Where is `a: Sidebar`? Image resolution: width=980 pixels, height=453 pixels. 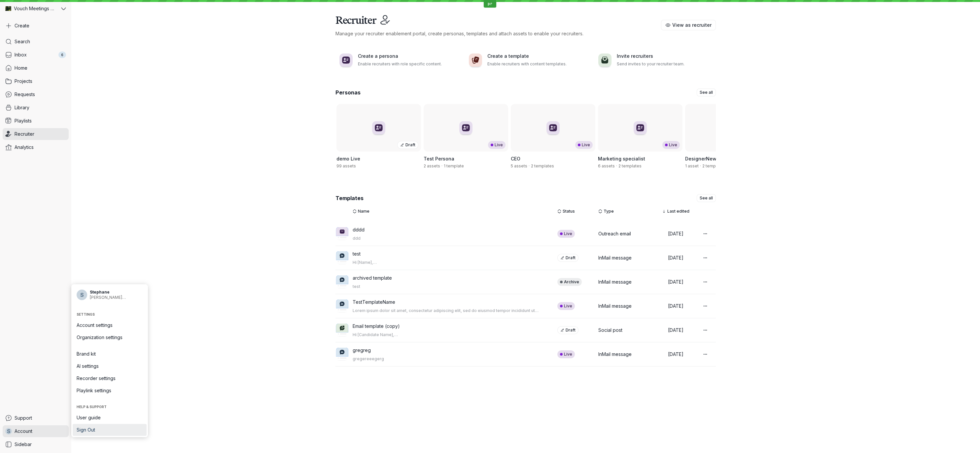 a: Sidebar is located at coordinates (35, 445).